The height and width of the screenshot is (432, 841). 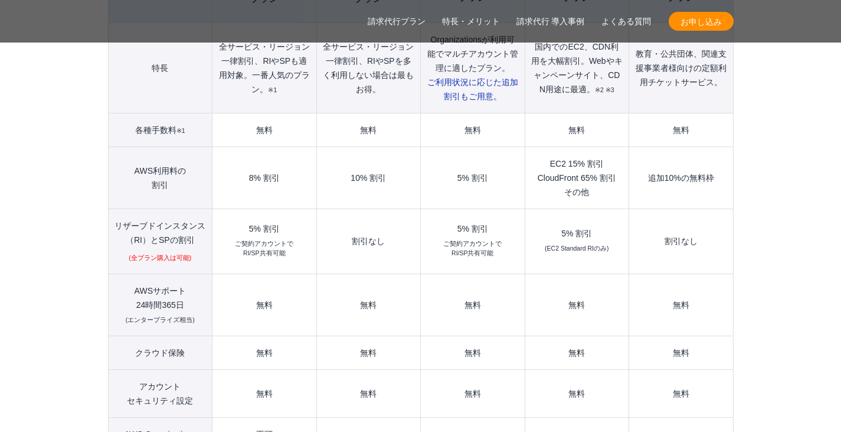 What do you see at coordinates (265, 178) in the screenshot?
I see `td: 8% 割引` at bounding box center [265, 178].